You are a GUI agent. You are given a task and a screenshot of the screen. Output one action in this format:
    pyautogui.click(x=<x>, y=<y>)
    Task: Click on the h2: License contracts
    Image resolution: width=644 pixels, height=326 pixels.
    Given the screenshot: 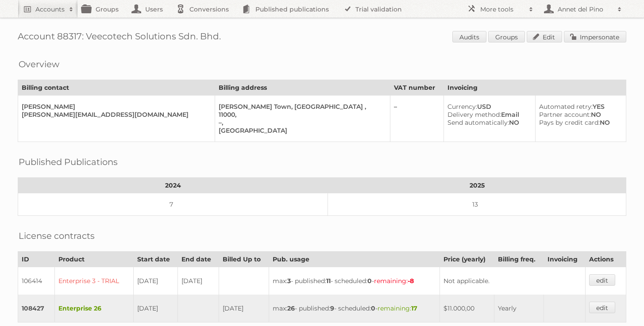 What is the action you would take?
    pyautogui.click(x=57, y=236)
    